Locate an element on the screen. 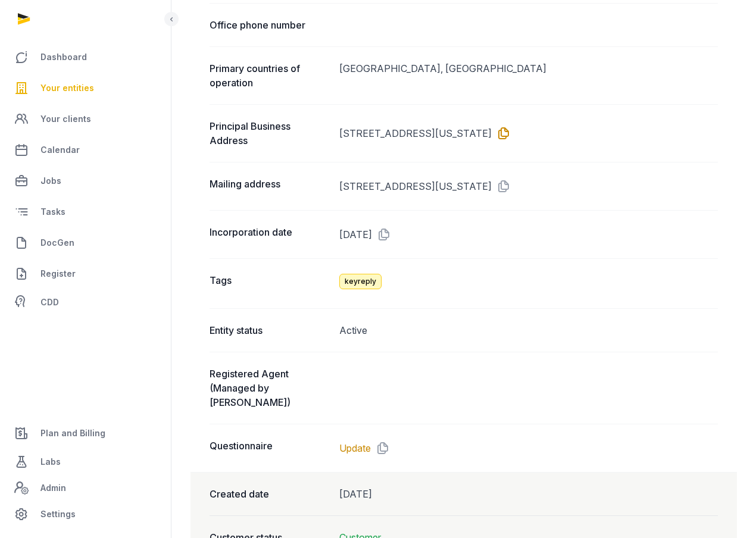  span: Labs is located at coordinates (50, 462).